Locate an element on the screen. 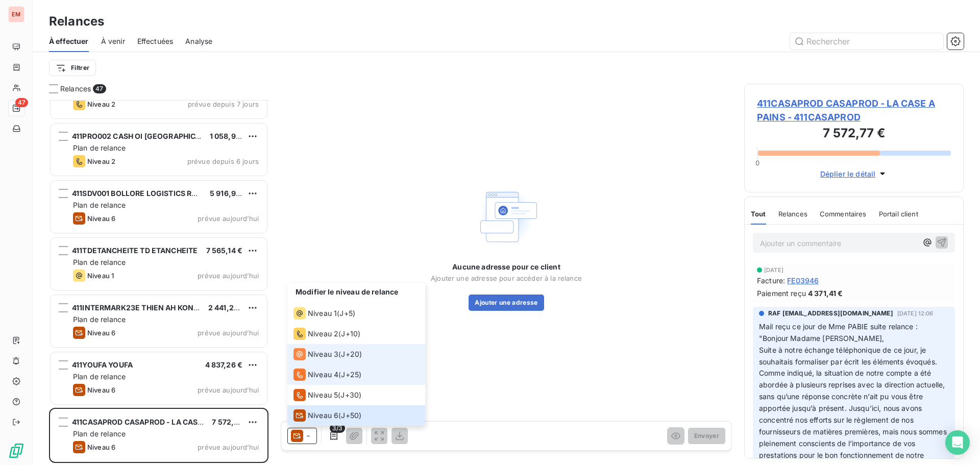 Image resolution: width=980 pixels, height=465 pixels. span: 5 916,99 € is located at coordinates (229, 193).